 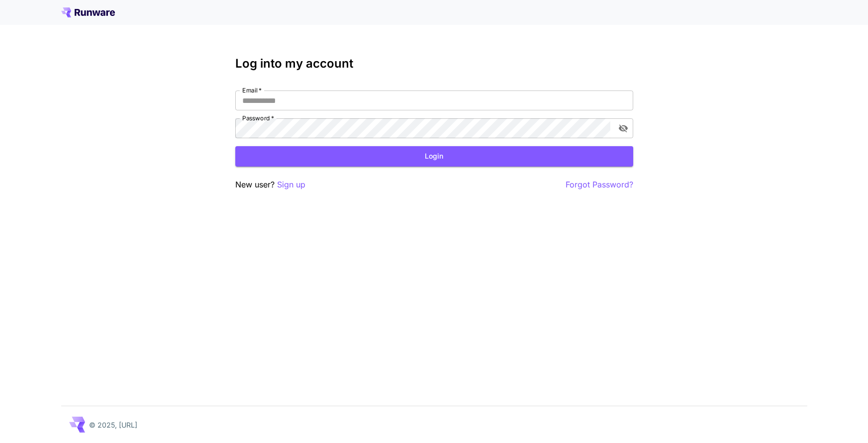 I want to click on label: Password, so click(x=258, y=118).